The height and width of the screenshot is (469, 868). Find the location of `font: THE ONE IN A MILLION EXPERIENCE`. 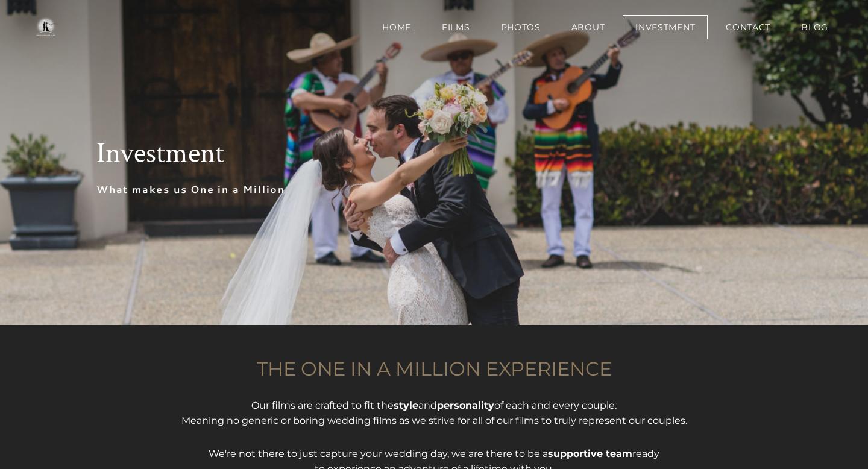

font: THE ONE IN A MILLION EXPERIENCE is located at coordinates (434, 368).